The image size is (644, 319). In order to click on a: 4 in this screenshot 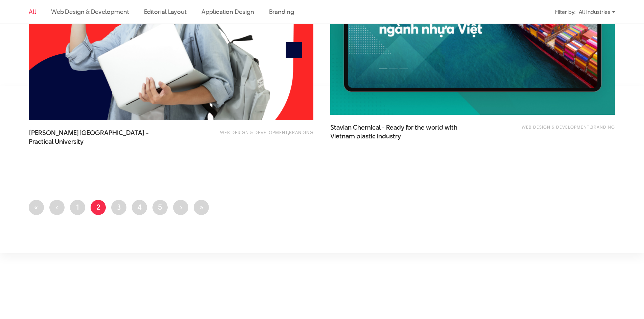, I will do `click(139, 207)`.